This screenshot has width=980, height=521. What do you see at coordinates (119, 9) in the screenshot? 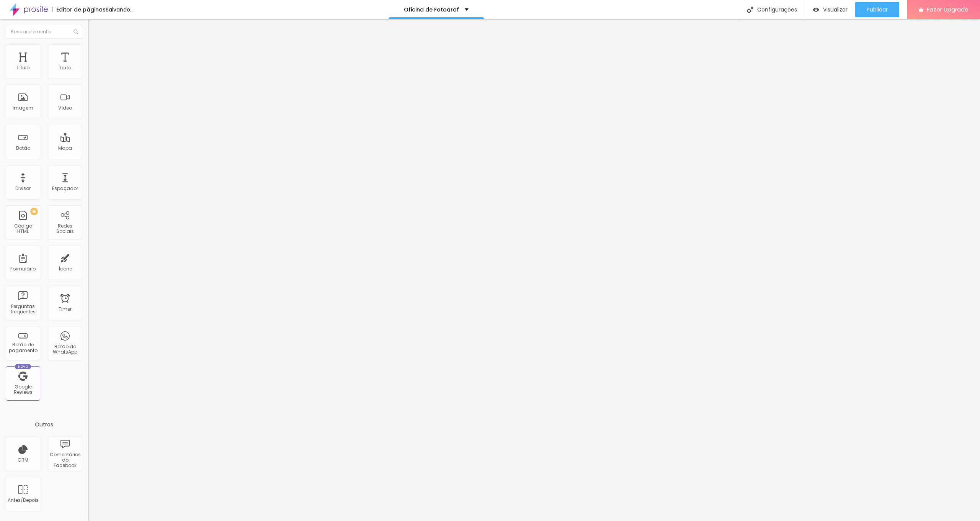
I see `div: Salvando...` at bounding box center [119, 9].